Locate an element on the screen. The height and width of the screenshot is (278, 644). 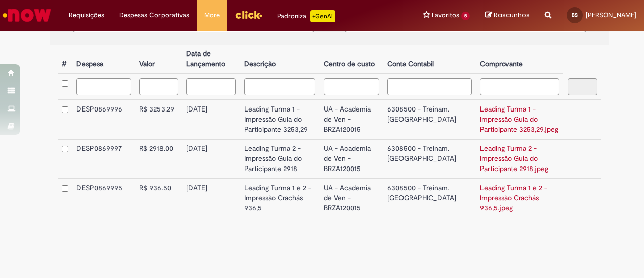
td: Leading Turma 1 - Impressão Guia do Participante 3253,29.jpeg is located at coordinates (520, 119).